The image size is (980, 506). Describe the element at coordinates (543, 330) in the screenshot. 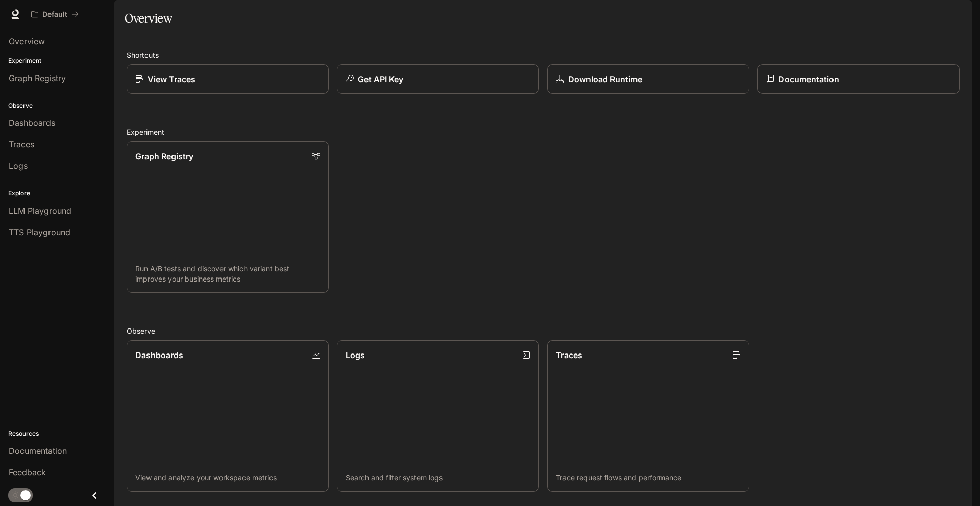

I see `h2: Observe` at that location.